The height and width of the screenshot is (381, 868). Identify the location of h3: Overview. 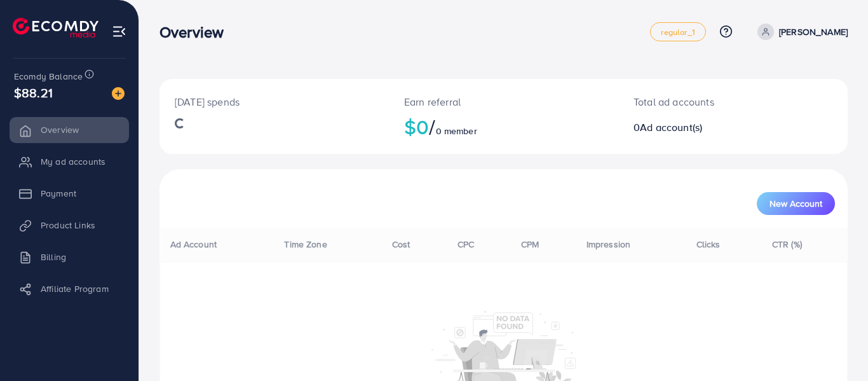
(196, 32).